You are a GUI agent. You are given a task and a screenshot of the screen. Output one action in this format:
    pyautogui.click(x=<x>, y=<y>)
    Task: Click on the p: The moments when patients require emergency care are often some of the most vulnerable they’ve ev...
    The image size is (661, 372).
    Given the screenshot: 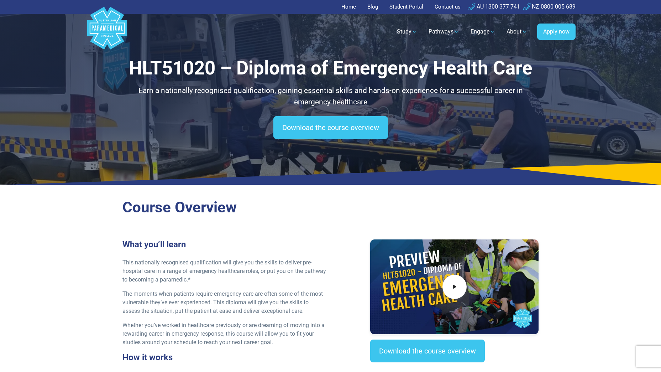 What is the action you would take?
    pyautogui.click(x=224, y=302)
    